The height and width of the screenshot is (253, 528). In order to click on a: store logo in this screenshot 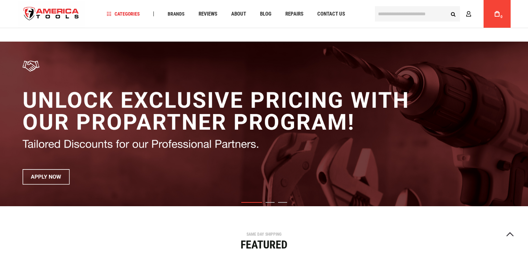, I will do `click(51, 14)`.